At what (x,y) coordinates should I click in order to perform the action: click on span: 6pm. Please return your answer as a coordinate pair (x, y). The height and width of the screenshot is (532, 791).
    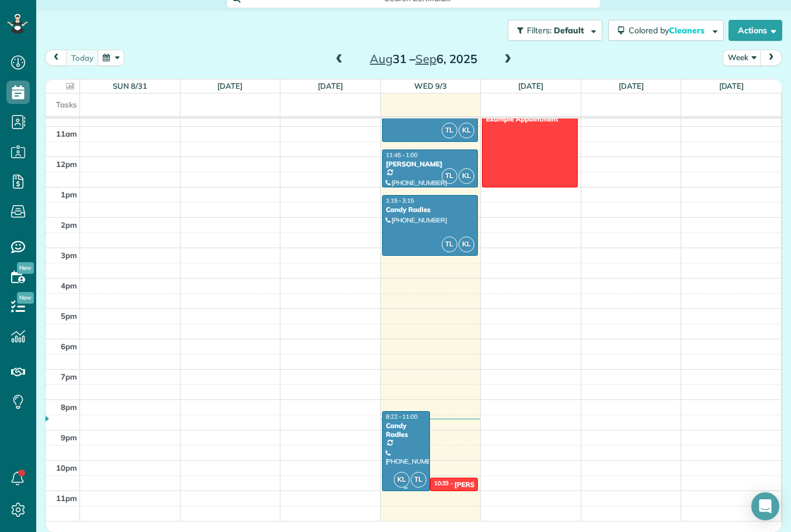
    Looking at the image, I should click on (69, 346).